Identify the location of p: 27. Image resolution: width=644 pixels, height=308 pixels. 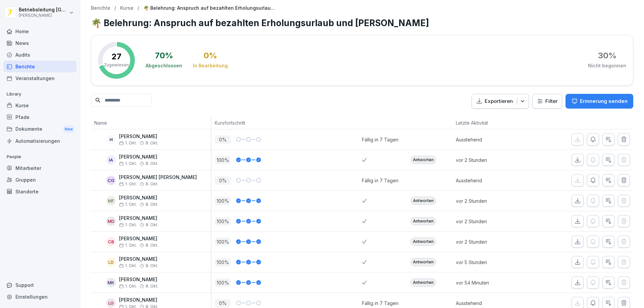
(116, 57).